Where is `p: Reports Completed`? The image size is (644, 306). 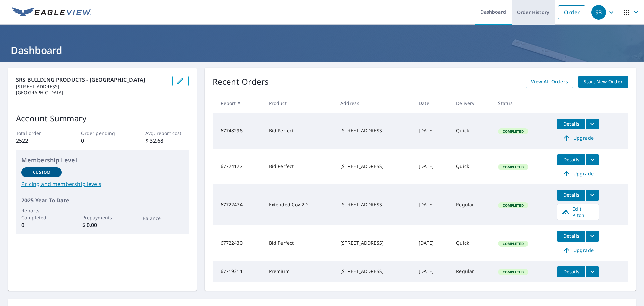 p: Reports Completed is located at coordinates (42, 214).